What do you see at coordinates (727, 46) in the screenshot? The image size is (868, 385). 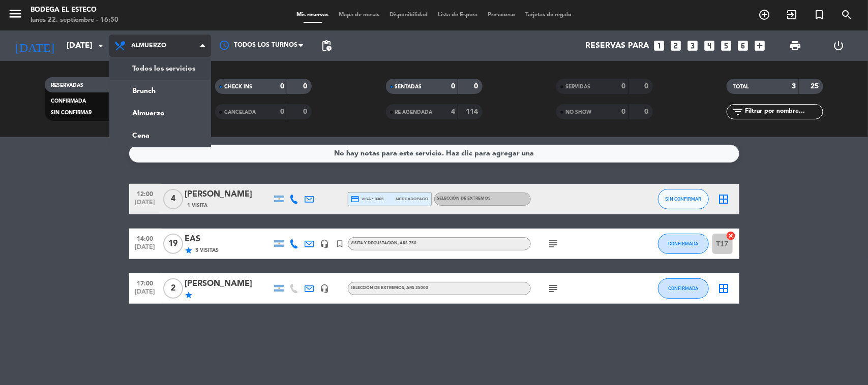 I see `i: looks_5` at bounding box center [727, 46].